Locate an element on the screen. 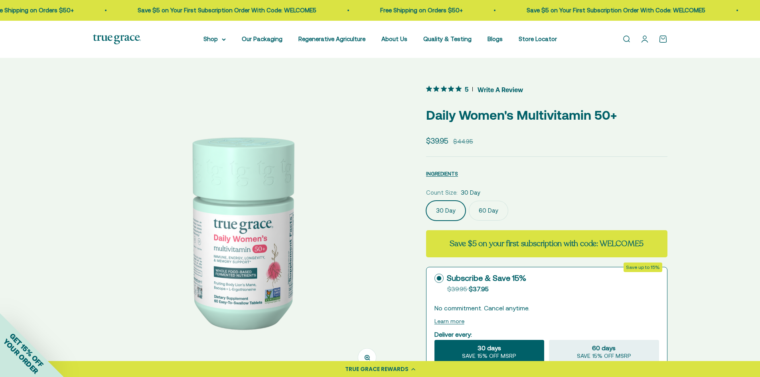 The width and height of the screenshot is (760, 377). summary: Shop is located at coordinates (215, 39).